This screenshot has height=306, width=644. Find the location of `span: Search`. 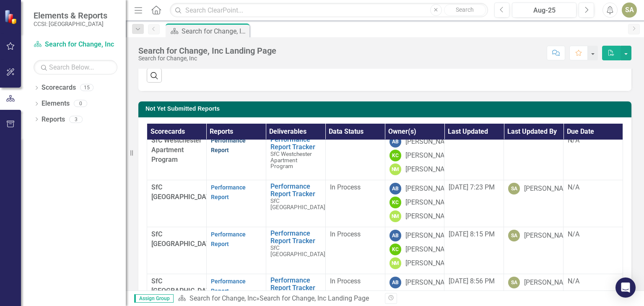

span: Search is located at coordinates (465, 10).